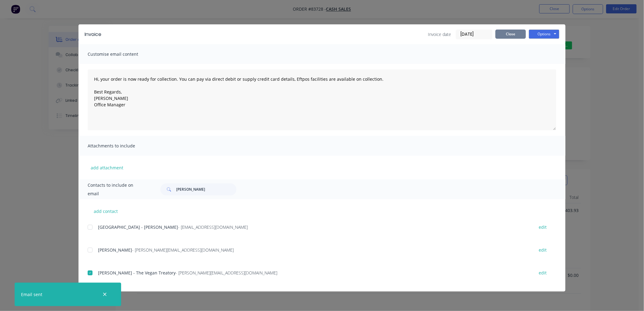 The image size is (644, 311). What do you see at coordinates (121, 146) in the screenshot?
I see `span: Attachments to include` at bounding box center [121, 146].